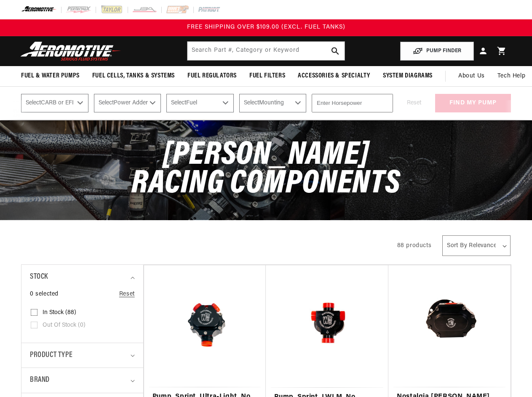 The width and height of the screenshot is (532, 397). What do you see at coordinates (40, 380) in the screenshot?
I see `span: Brand` at bounding box center [40, 380].